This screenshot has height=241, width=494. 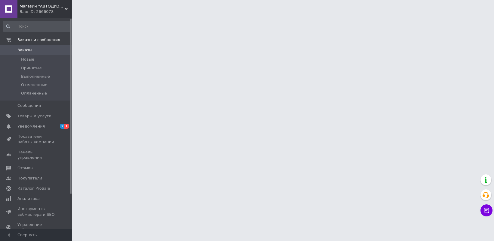 What do you see at coordinates (31, 127) in the screenshot?
I see `span: Уведомления` at bounding box center [31, 127].